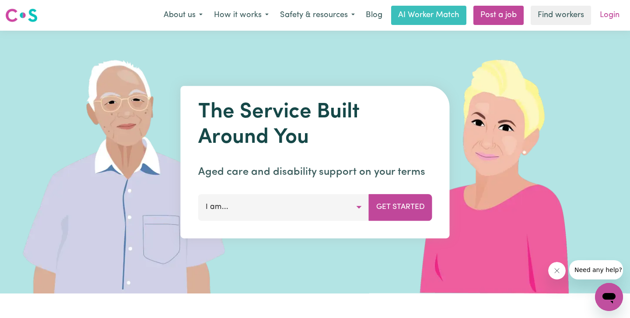 The width and height of the screenshot is (630, 318). What do you see at coordinates (498, 15) in the screenshot?
I see `a: Post a job` at bounding box center [498, 15].